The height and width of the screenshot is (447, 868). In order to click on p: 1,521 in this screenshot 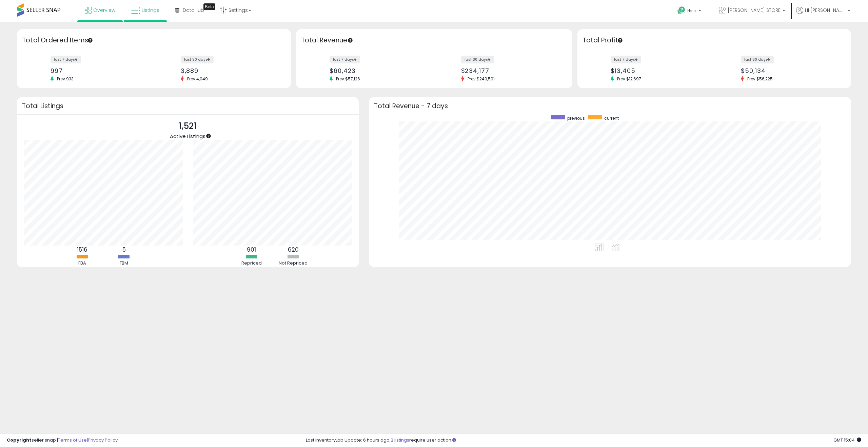, I will do `click(188, 126)`.